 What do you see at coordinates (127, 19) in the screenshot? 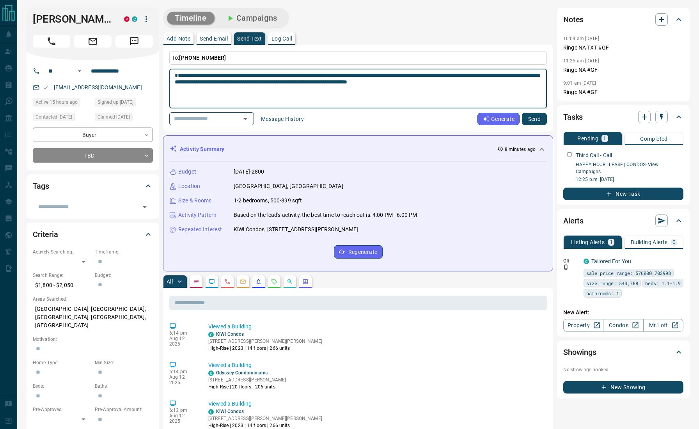
I see `div: property.ca` at bounding box center [127, 19].